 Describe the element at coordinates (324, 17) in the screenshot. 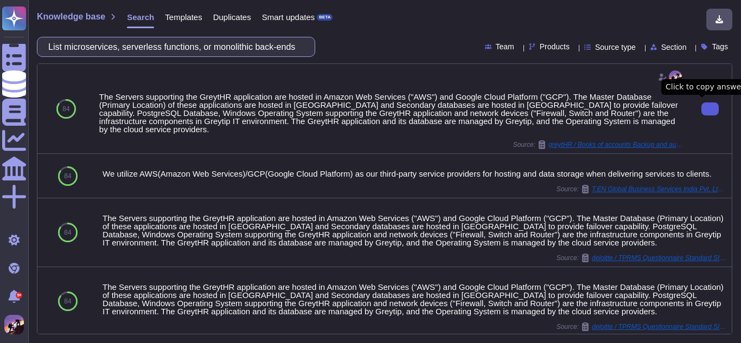

I see `div: BETA` at that location.